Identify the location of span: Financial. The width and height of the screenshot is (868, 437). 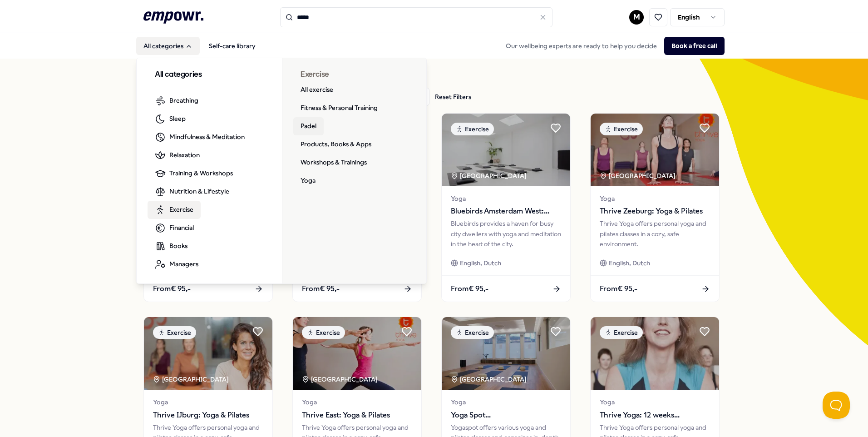
(181, 228).